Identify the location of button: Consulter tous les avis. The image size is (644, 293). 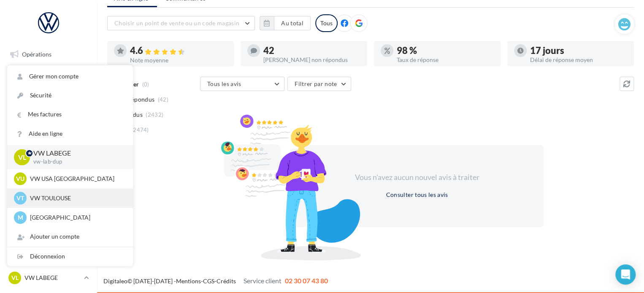
(417, 195).